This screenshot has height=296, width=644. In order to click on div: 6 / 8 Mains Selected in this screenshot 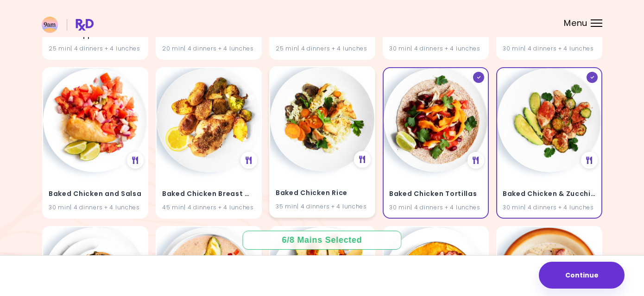, I will do `click(322, 240)`.